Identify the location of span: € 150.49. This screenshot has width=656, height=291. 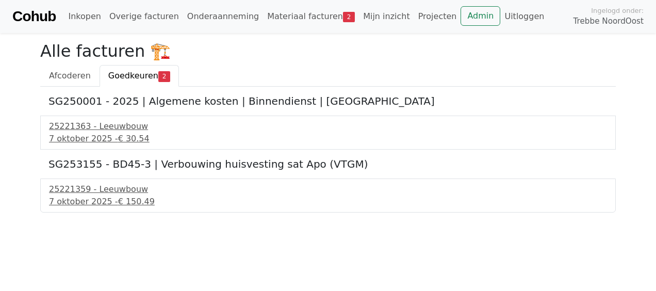
(136, 201).